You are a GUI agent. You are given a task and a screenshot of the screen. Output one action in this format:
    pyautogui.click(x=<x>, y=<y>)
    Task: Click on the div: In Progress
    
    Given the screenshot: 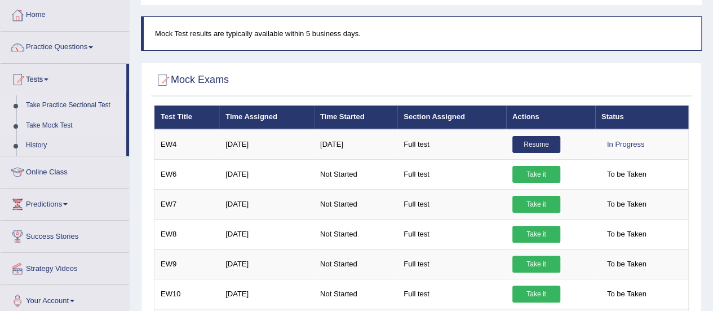 What is the action you would take?
    pyautogui.click(x=626, y=144)
    